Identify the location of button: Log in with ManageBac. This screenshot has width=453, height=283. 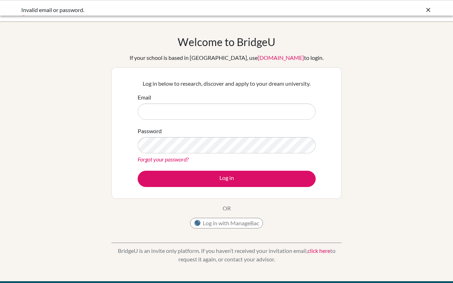
(227, 223).